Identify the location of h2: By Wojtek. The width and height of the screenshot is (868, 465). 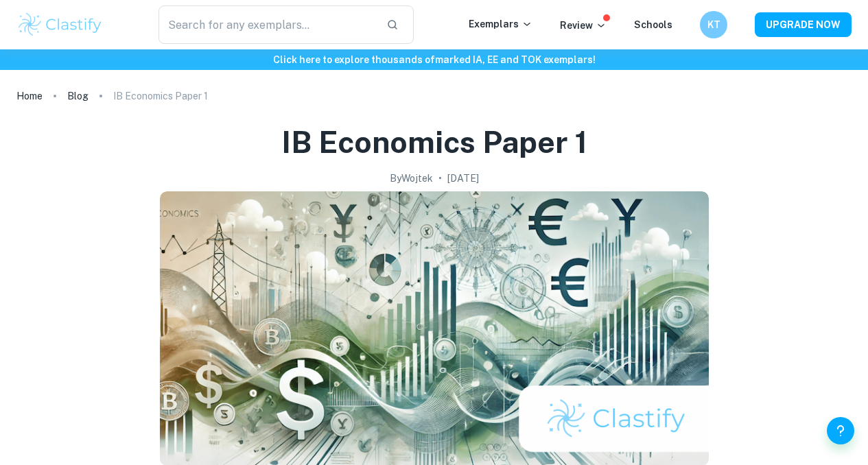
(411, 178).